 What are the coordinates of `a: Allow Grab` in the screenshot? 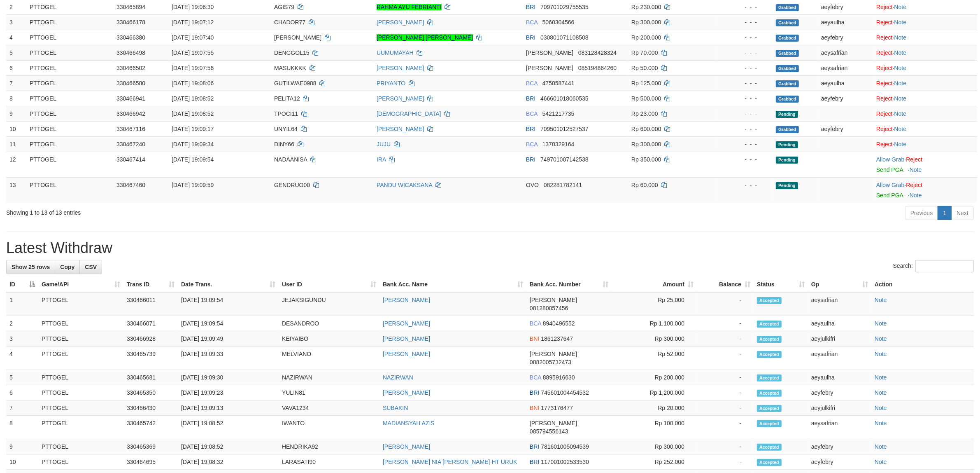 It's located at (890, 185).